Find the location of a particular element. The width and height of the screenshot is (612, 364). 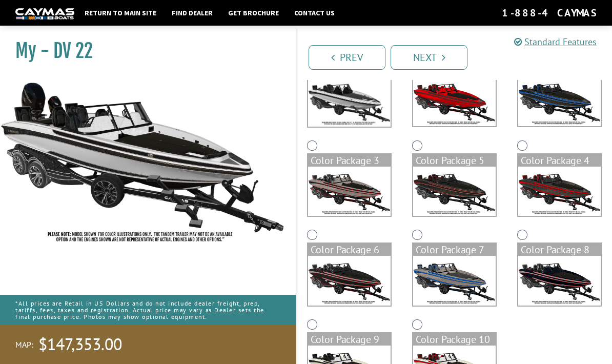

div: Color Package 4 is located at coordinates (559, 160).